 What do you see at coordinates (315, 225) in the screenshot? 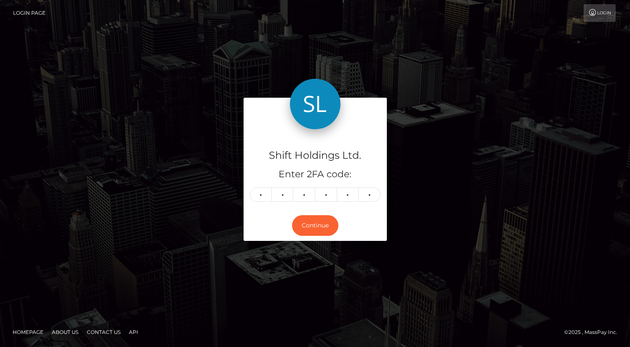
I see `button: Continue` at bounding box center [315, 225].